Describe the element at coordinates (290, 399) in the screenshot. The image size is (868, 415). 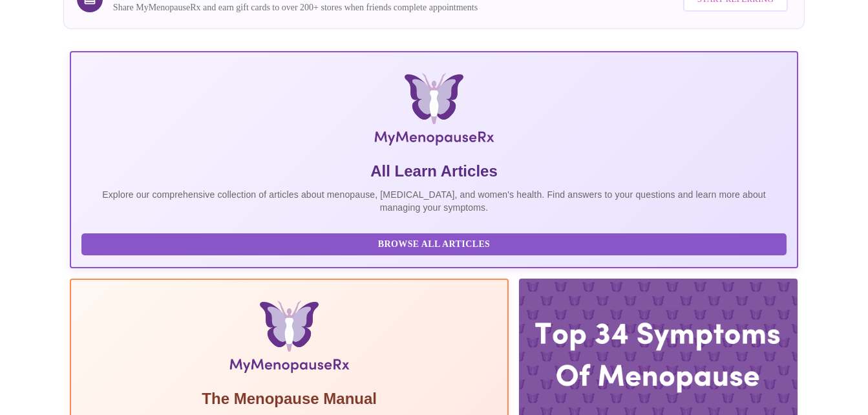
I see `h5: The Menopause Manual` at that location.